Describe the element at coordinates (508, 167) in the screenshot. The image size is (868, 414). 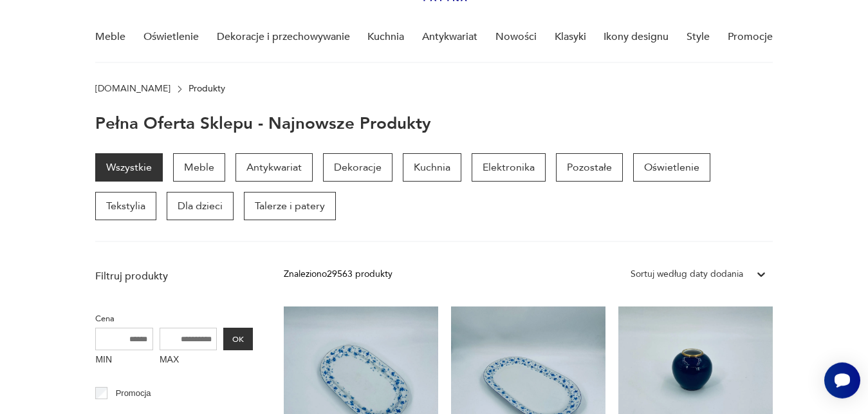
I see `a: Elektronika` at that location.